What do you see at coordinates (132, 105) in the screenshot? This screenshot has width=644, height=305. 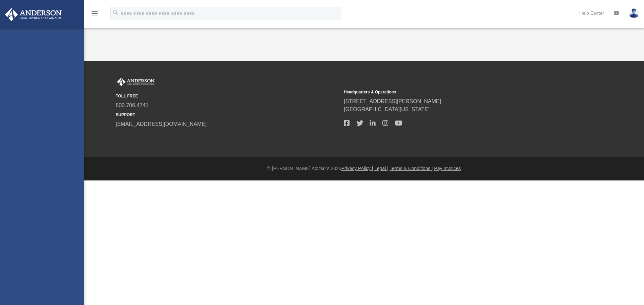 I see `a: 800.706.4741` at bounding box center [132, 105].